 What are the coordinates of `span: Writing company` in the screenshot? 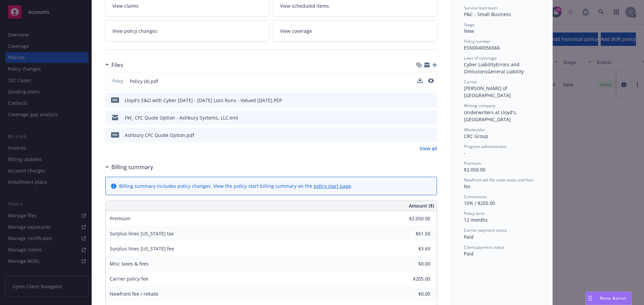 It's located at (479, 106).